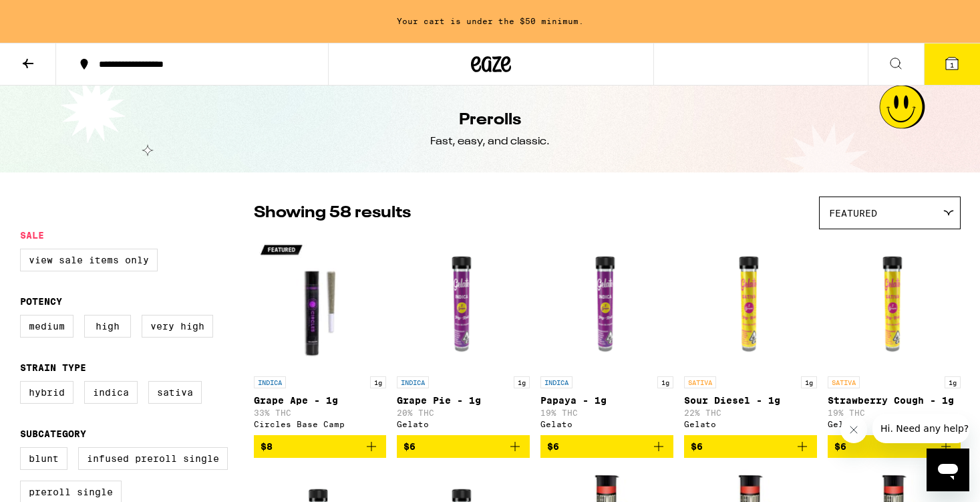 This screenshot has width=980, height=502. What do you see at coordinates (952, 65) in the screenshot?
I see `span: 1` at bounding box center [952, 65].